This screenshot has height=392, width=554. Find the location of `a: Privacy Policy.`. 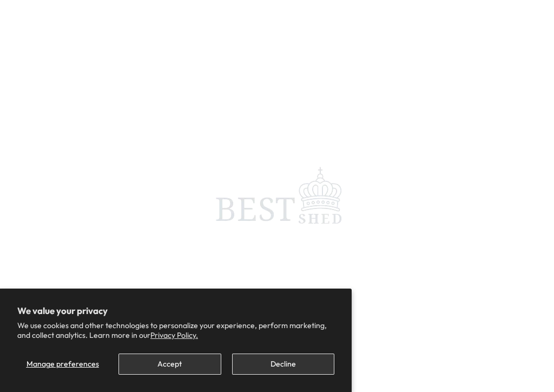

a: Privacy Policy. is located at coordinates (175, 334).